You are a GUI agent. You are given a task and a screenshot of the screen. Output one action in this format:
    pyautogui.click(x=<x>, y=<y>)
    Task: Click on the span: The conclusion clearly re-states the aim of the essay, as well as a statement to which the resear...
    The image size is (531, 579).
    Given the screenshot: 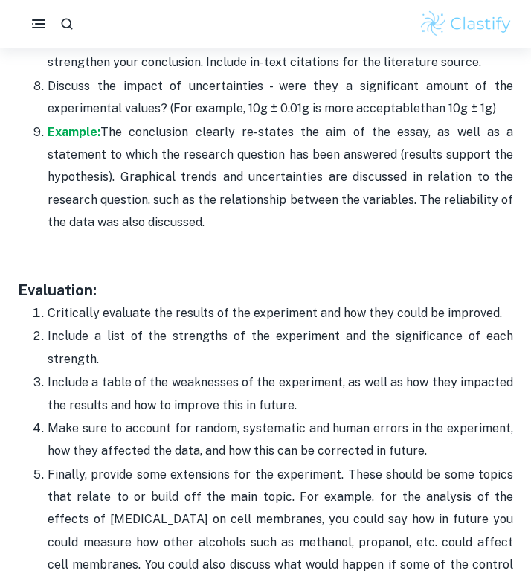 What is the action you would take?
    pyautogui.click(x=280, y=177)
    